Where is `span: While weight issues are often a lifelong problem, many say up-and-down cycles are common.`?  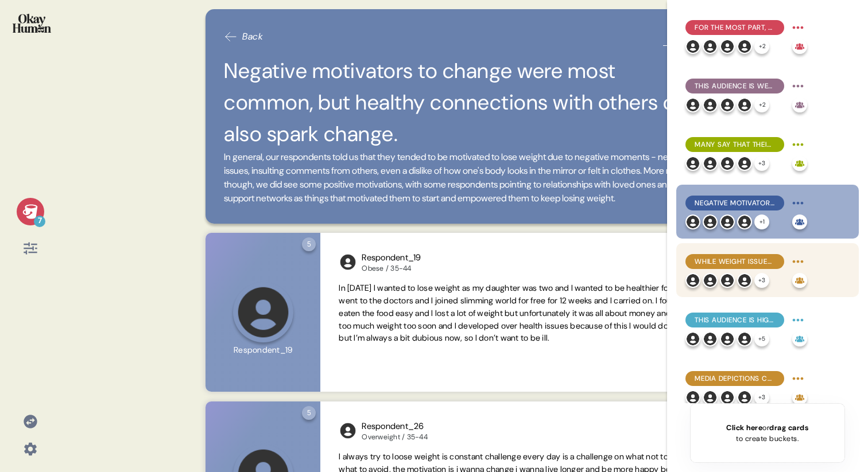 span: While weight issues are often a lifelong problem, many say up-and-down cycles are common. is located at coordinates (734, 262).